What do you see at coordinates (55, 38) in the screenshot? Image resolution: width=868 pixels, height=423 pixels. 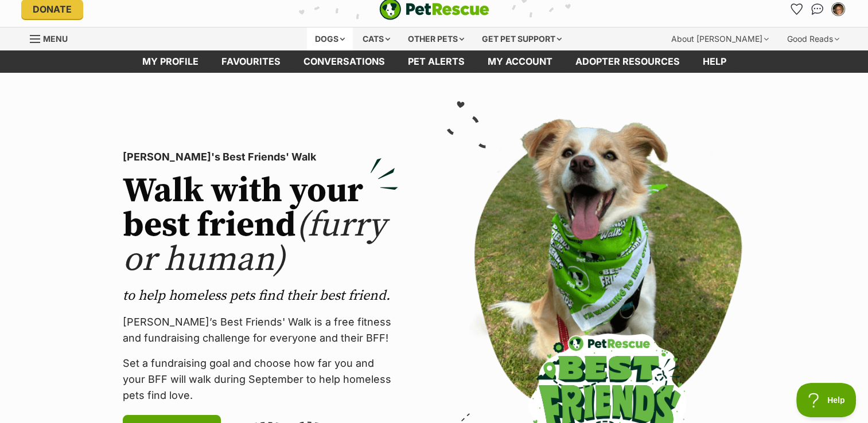 I see `span: Menu` at bounding box center [55, 38].